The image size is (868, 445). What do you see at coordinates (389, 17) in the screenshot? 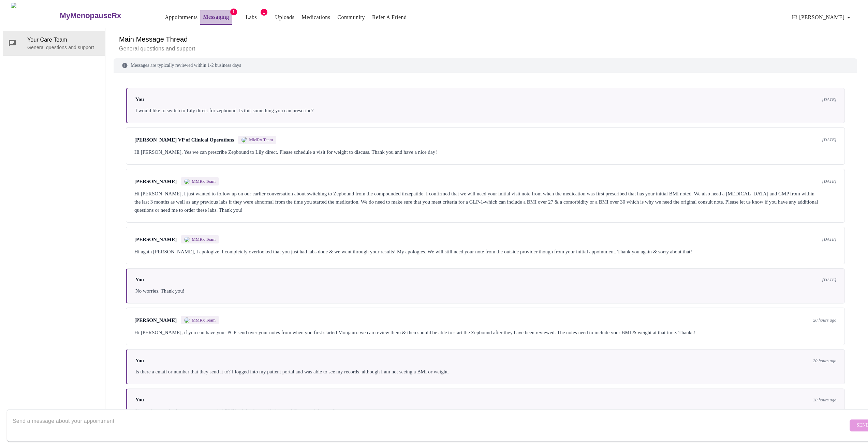
I see `a: Refer a Friend` at bounding box center [389, 17].